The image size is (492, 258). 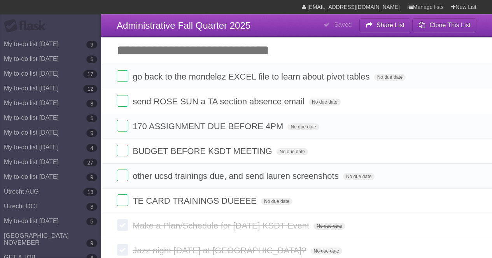 What do you see at coordinates (450, 25) in the screenshot?
I see `b: Clone This List` at bounding box center [450, 25].